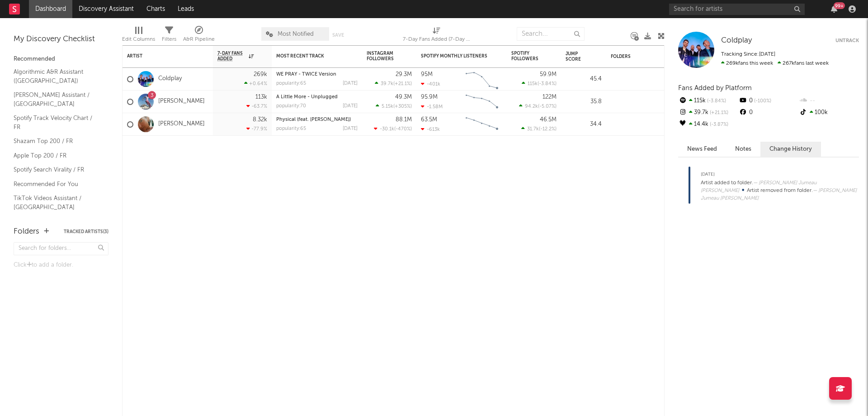 The image size is (868, 416). Describe the element at coordinates (261, 97) in the screenshot. I see `div: 113k` at that location.